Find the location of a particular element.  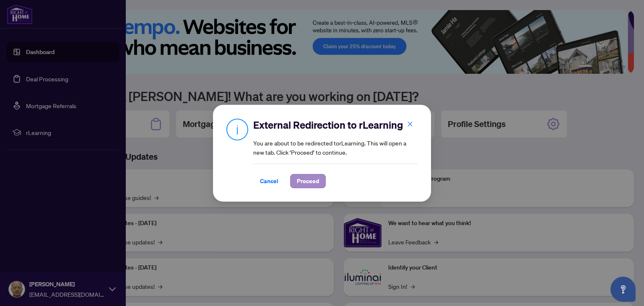

span: close is located at coordinates (410, 124).